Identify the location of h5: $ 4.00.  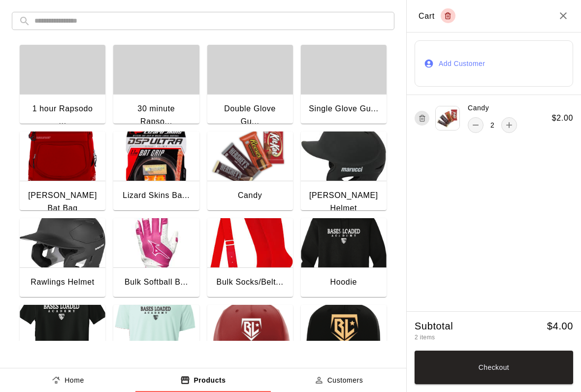
(560, 326).